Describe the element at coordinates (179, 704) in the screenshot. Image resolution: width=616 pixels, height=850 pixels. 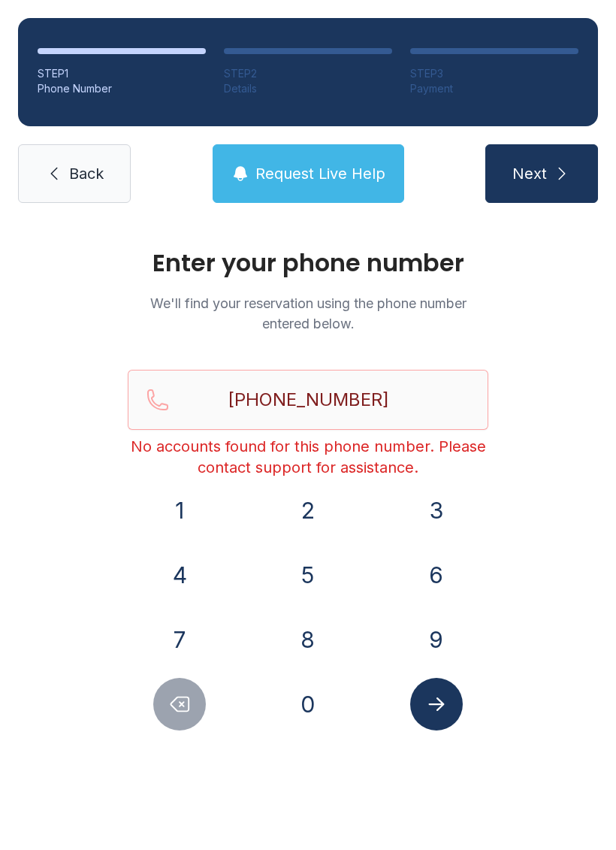
I see `button: Delete number` at that location.